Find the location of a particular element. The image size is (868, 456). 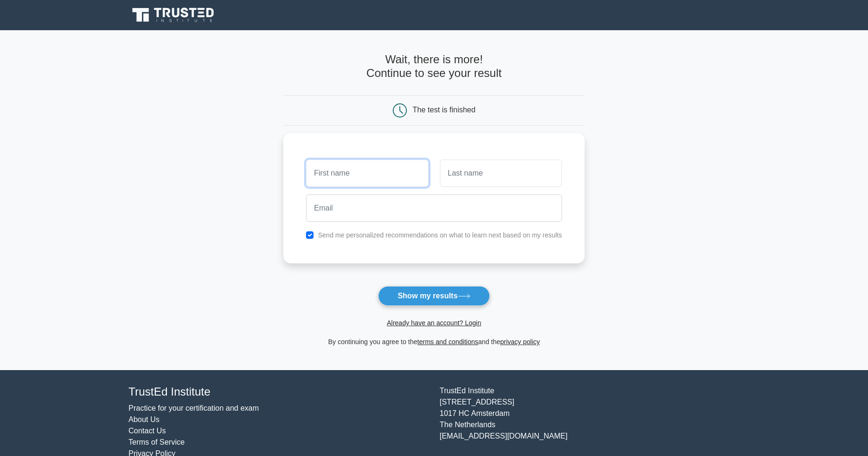

a: Already have an account? Login is located at coordinates (434, 322).